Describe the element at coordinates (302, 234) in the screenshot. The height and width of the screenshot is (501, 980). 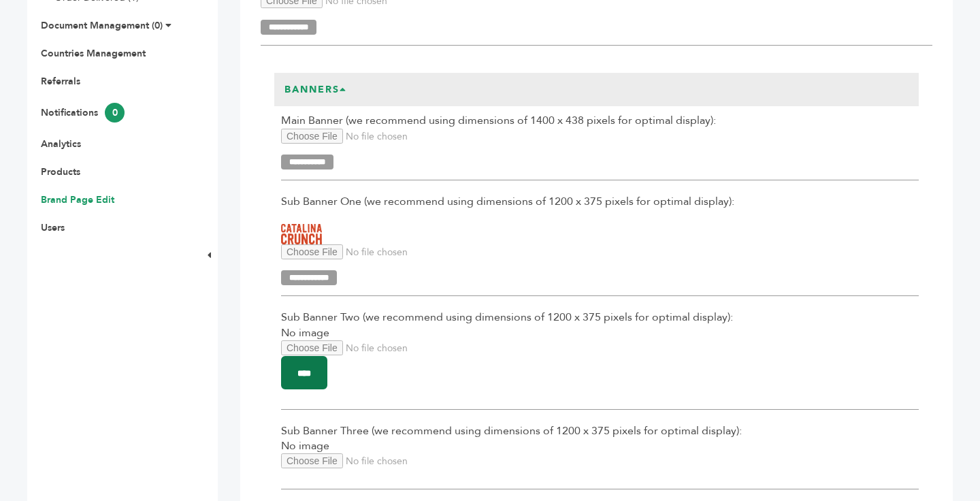
I see `img: Catalina Snacks` at that location.